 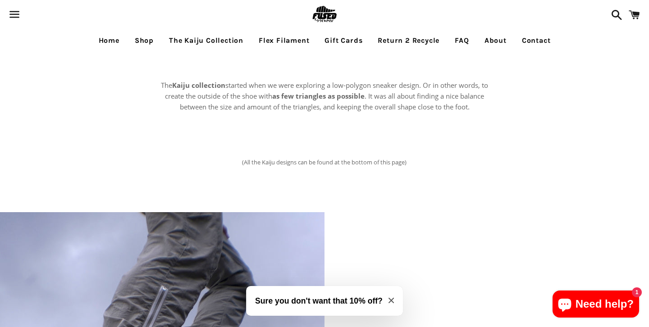 What do you see at coordinates (596, 305) in the screenshot?
I see `inbox-online-store-chat: Shopify online store chat` at bounding box center [596, 305].